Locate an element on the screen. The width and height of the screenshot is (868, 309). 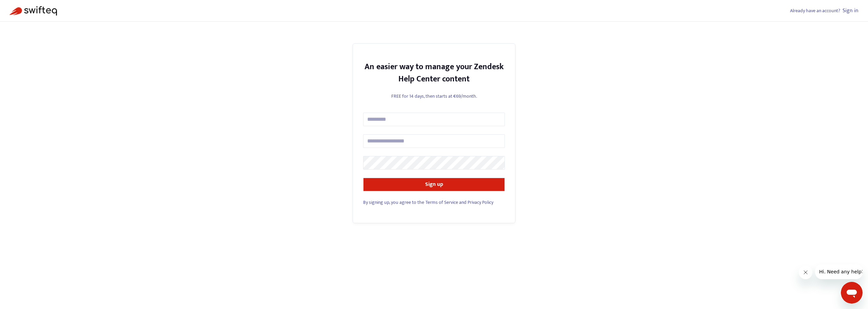
strong: An easier way to manage your Zendesk Help Center content is located at coordinates (434, 73).